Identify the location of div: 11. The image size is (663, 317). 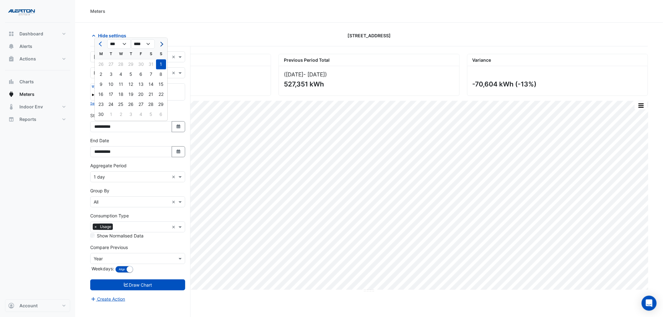
(121, 84).